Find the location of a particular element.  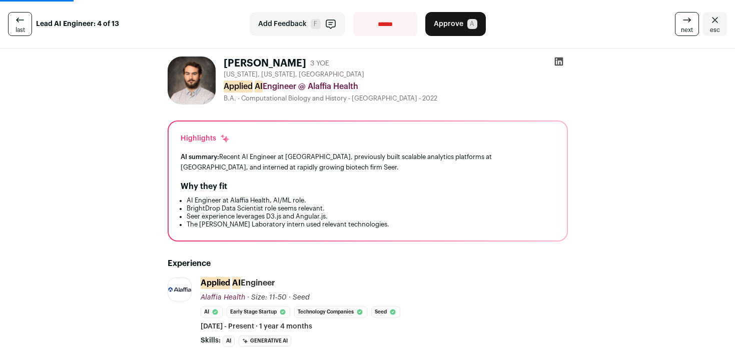

span: esc is located at coordinates (715, 30).